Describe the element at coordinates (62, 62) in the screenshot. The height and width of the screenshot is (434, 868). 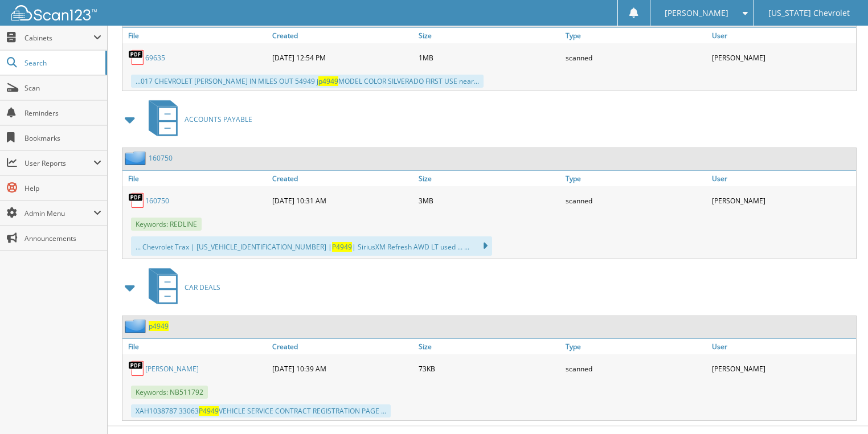
I see `span: Search` at that location.